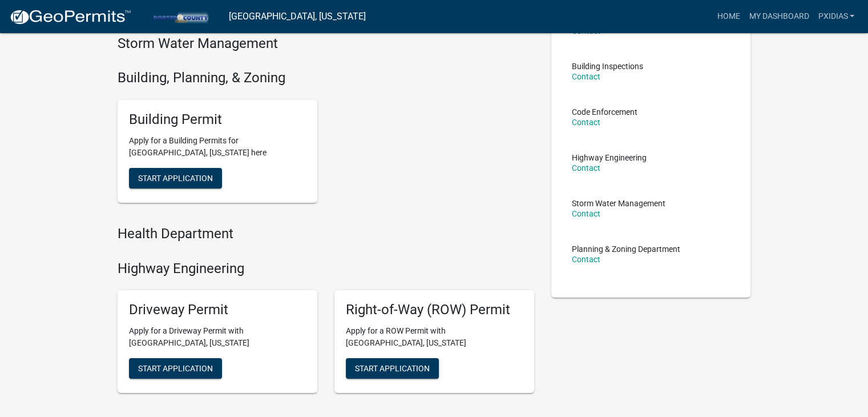 The image size is (868, 417). I want to click on h4: Highway Engineering, so click(326, 269).